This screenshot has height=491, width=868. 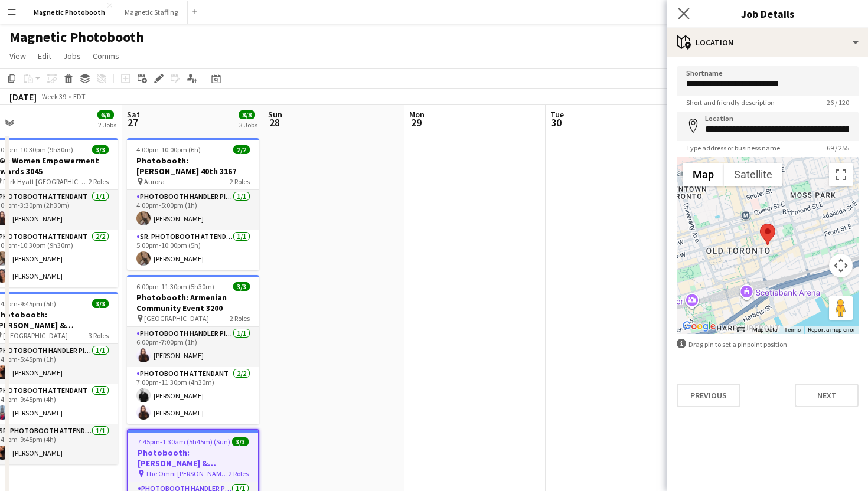 I want to click on span: 6/6, so click(x=106, y=114).